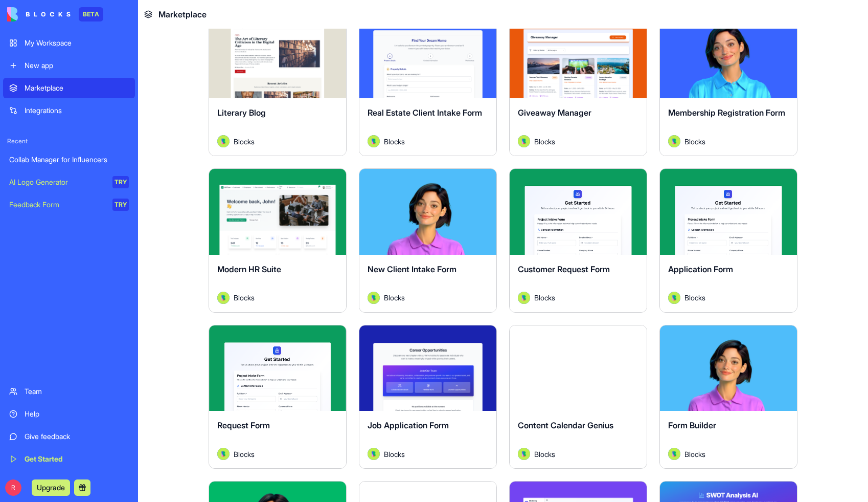  I want to click on div: My Workspace, so click(77, 43).